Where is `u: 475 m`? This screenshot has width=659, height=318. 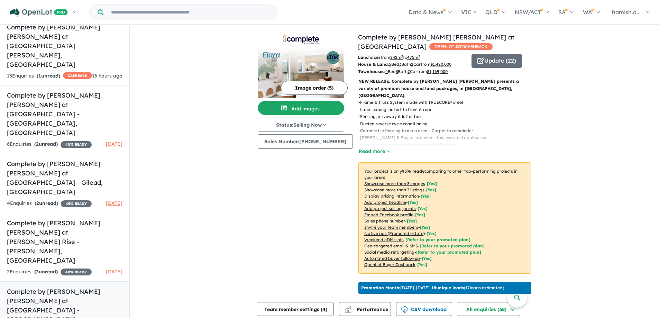 u: 475 m is located at coordinates (413, 57).